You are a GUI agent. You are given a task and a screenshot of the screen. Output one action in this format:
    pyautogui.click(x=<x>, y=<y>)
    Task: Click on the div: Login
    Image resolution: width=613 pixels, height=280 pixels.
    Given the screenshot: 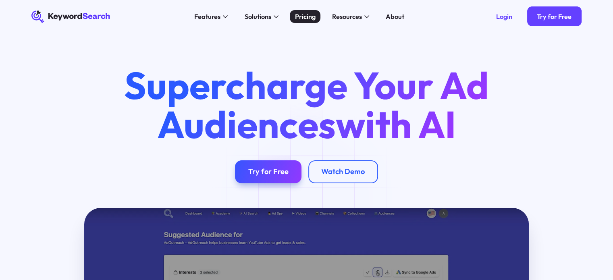 What is the action you would take?
    pyautogui.click(x=504, y=17)
    